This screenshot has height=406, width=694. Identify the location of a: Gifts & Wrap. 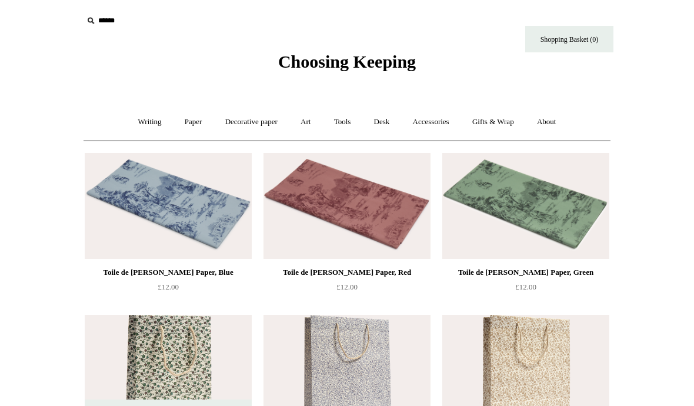
(493, 122).